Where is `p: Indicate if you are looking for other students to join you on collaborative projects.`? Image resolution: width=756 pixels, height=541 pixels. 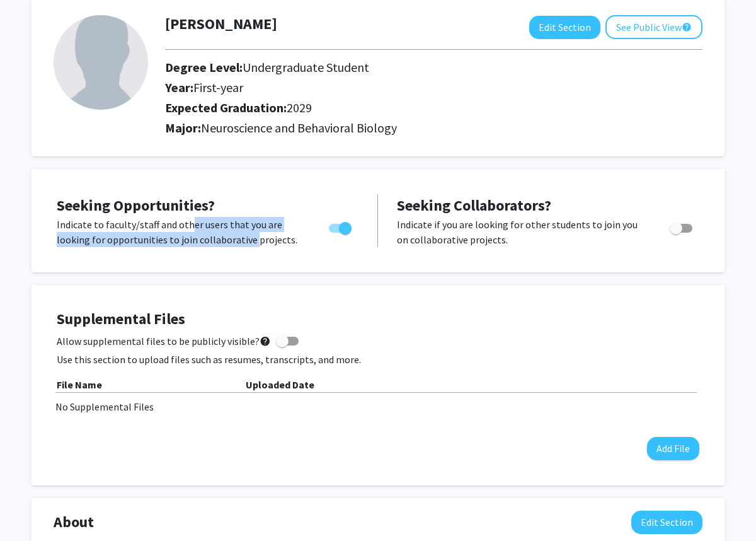
p: Indicate if you are looking for other students to join you on collaborative projects. is located at coordinates (522, 232).